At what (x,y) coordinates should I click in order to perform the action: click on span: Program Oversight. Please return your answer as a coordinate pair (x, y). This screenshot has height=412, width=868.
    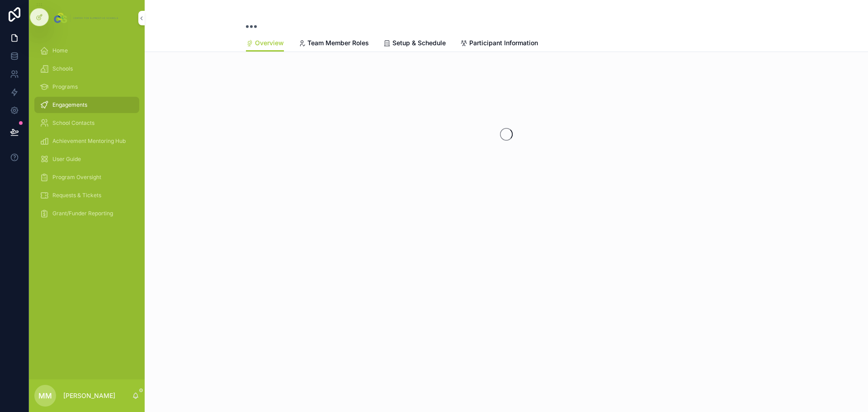
    Looking at the image, I should click on (77, 177).